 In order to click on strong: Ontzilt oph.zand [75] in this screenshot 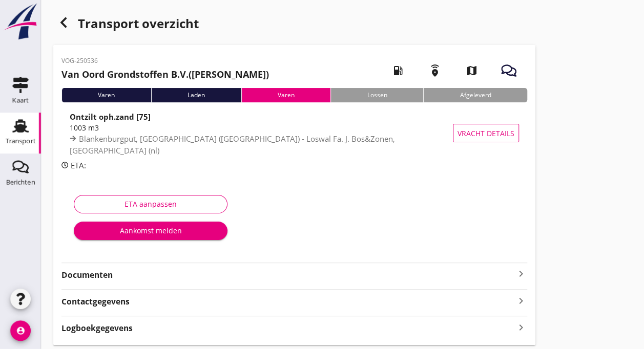, I will do `click(110, 117)`.